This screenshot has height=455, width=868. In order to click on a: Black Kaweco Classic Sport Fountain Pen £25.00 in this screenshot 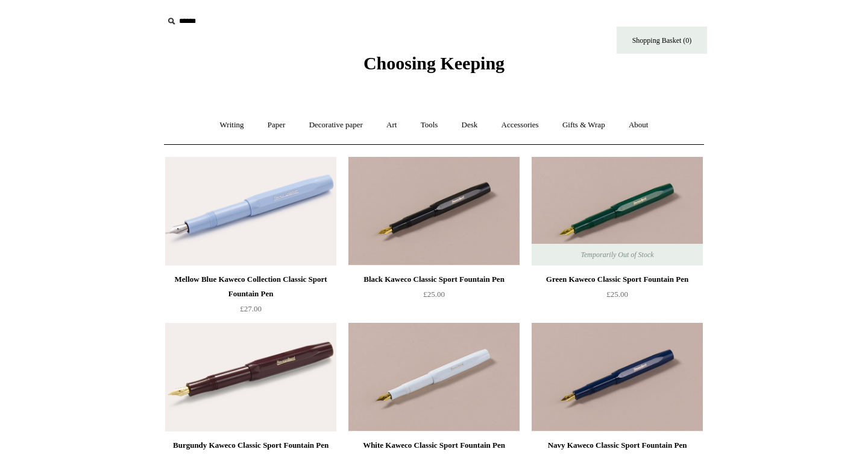, I will do `click(434, 297)`.